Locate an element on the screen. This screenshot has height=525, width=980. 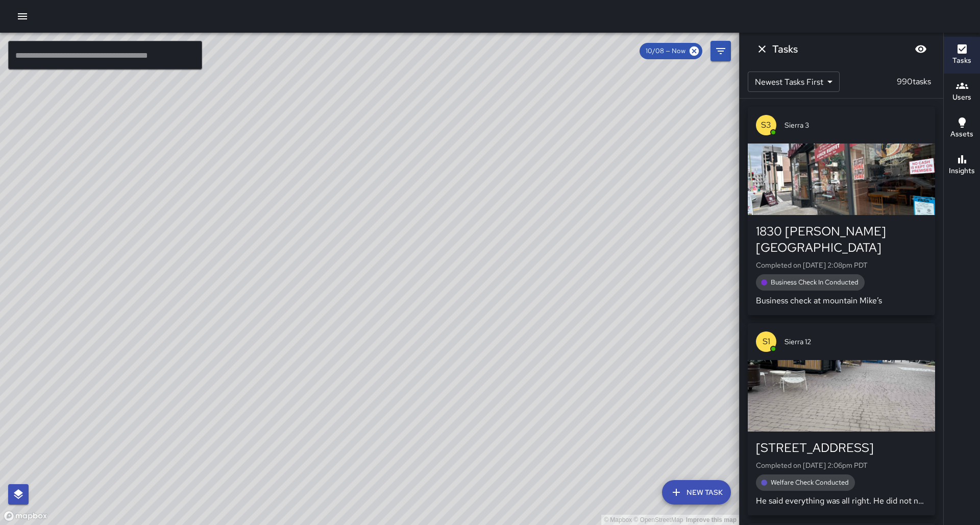
button: Filters is located at coordinates (721, 51).